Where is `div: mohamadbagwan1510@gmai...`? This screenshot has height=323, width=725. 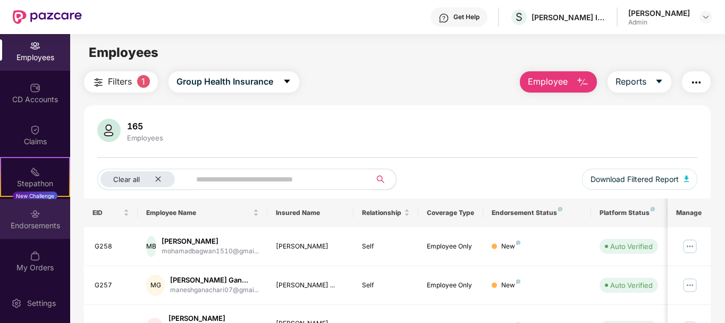
div: mohamadbagwan1510@gmai... is located at coordinates (210, 251).